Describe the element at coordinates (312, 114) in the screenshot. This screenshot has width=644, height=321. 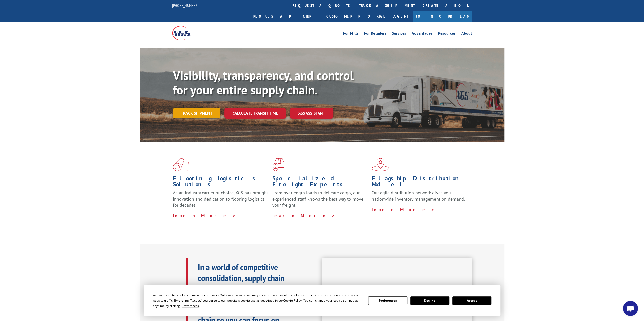
I see `a: XGS ASSISTANT` at that location.